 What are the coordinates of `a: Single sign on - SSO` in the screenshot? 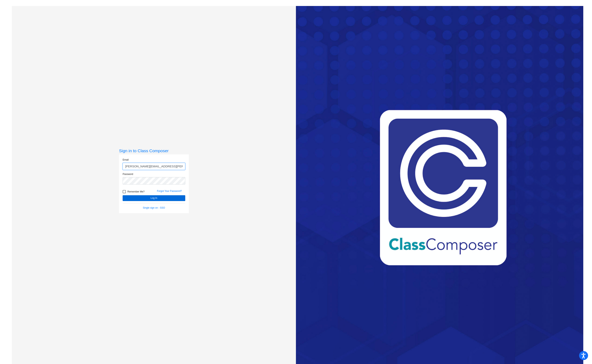 It's located at (154, 208).